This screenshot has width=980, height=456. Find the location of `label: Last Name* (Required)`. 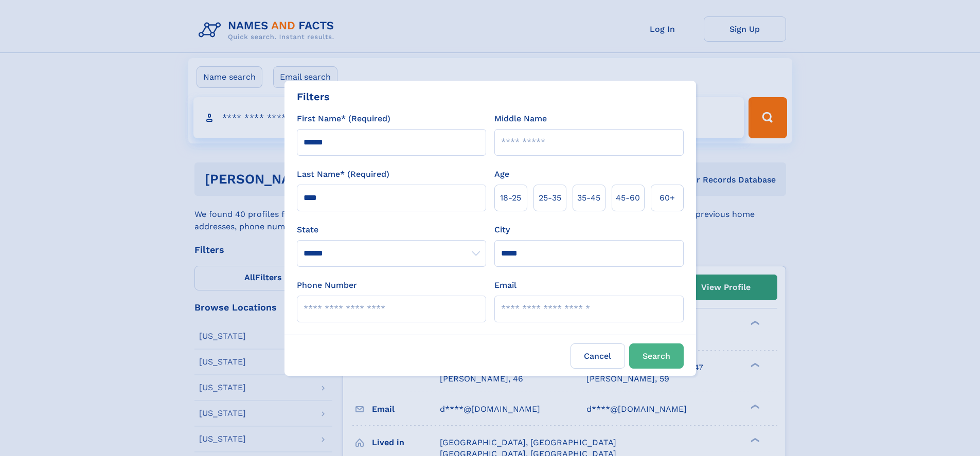

label: Last Name* (Required) is located at coordinates (343, 174).